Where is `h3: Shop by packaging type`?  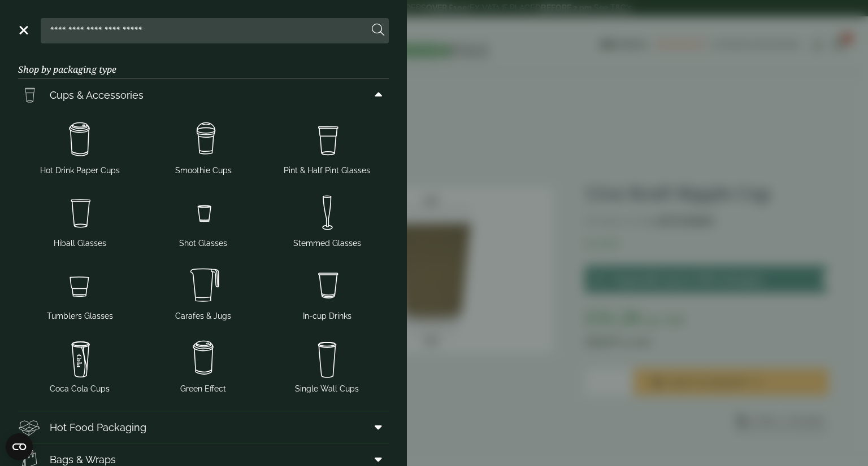
h3: Shop by packaging type is located at coordinates (203, 63).